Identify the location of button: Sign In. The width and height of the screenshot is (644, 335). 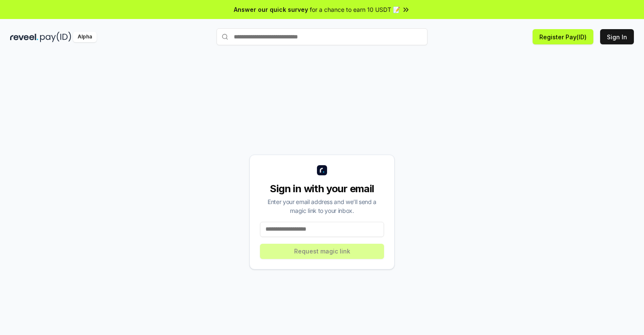
(617, 36).